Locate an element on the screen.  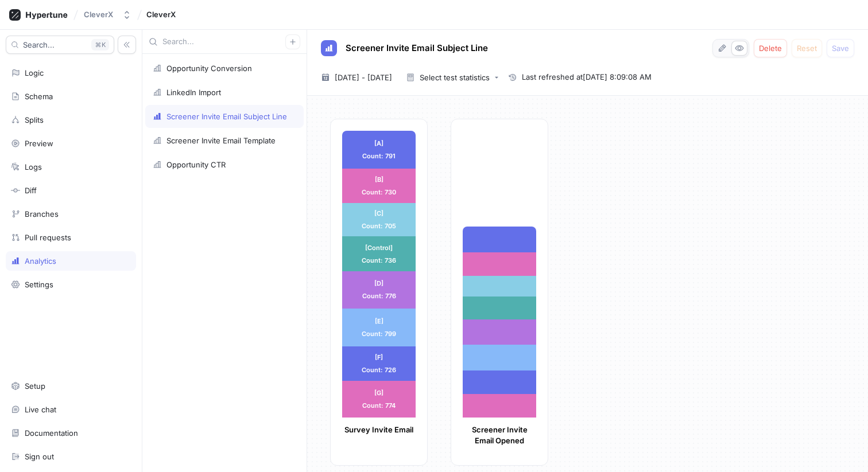
span: Save is located at coordinates (840, 48).